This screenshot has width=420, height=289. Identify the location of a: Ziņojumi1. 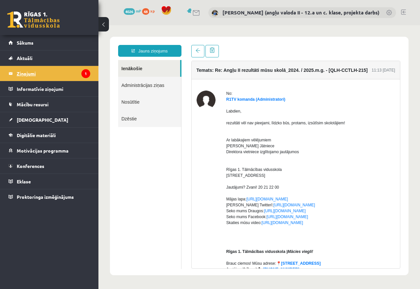
(49, 74).